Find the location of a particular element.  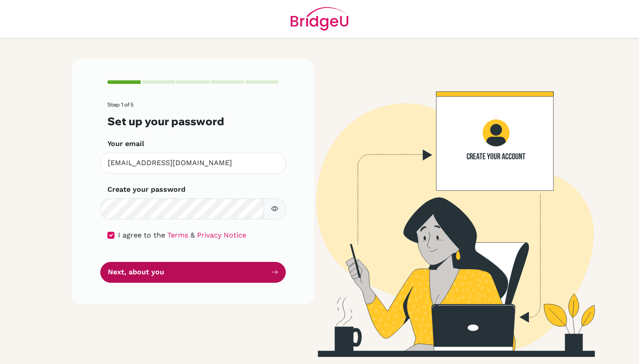

span: Step 1 of 5 is located at coordinates (120, 104).